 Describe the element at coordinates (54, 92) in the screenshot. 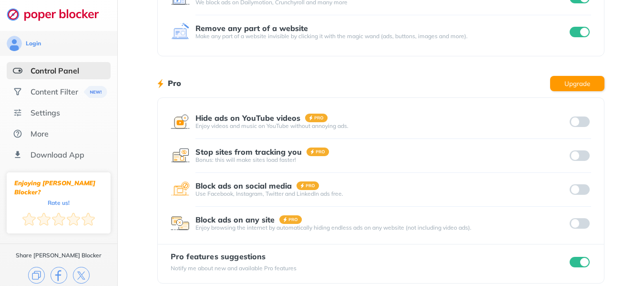

I see `div: Content Filter` at that location.